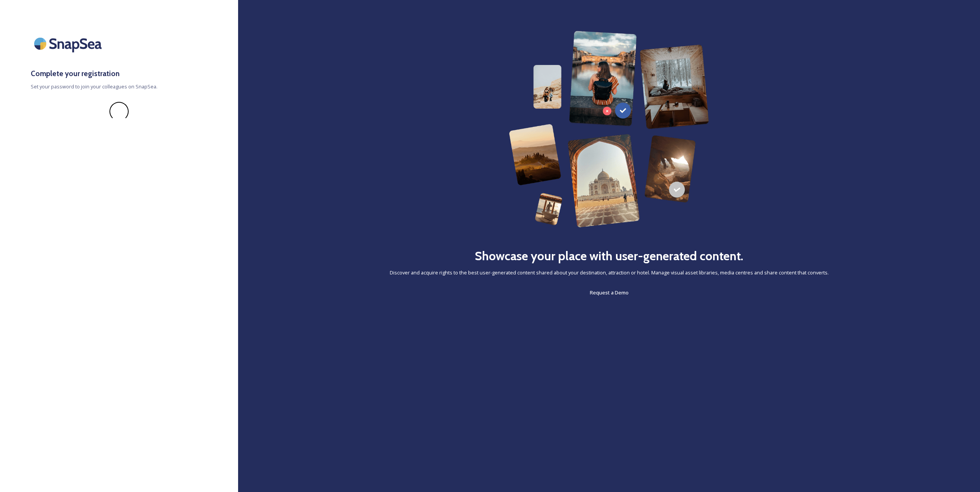 This screenshot has width=980, height=492. I want to click on h3: Complete your registration, so click(119, 73).